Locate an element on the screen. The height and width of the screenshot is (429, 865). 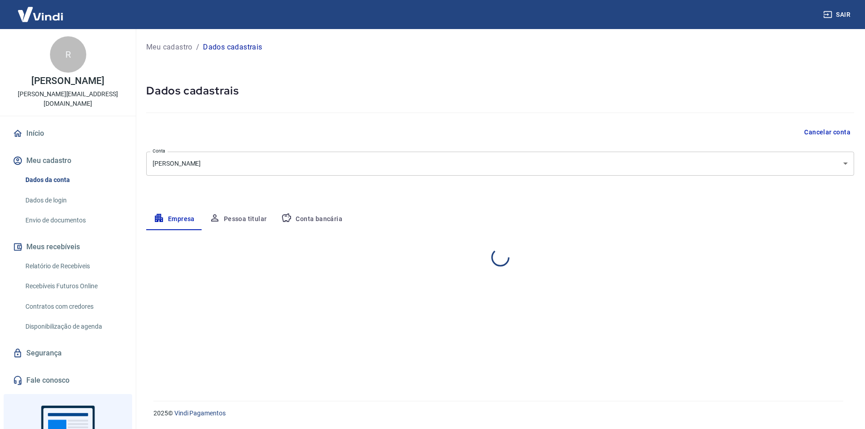
a: Dados da conta is located at coordinates (73, 180).